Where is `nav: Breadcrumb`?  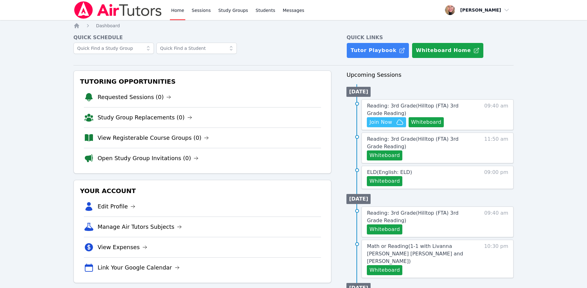 nav: Breadcrumb is located at coordinates (294, 26).